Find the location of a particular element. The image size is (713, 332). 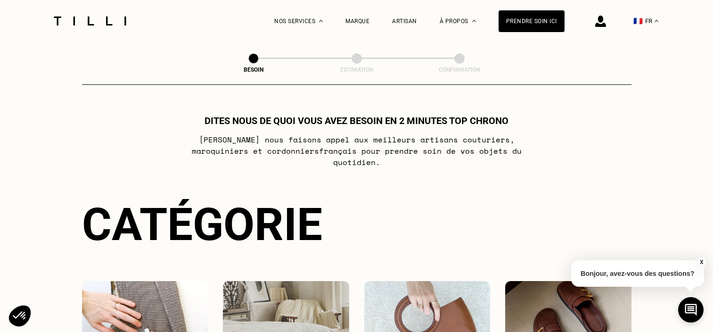

p: Bonjour, avez-vous des questions? is located at coordinates (637, 273).